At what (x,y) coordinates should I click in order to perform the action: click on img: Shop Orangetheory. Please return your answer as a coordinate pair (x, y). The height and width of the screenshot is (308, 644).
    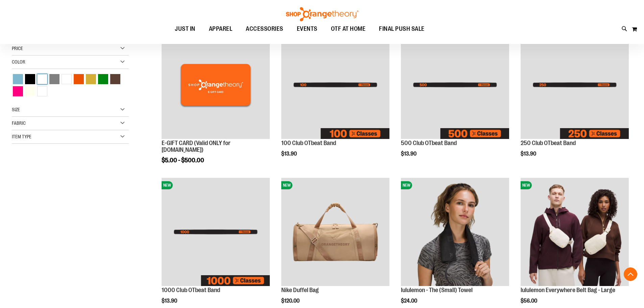
    Looking at the image, I should click on (322, 14).